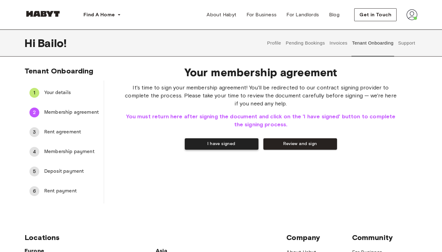  What do you see at coordinates (71, 112) in the screenshot?
I see `span: Membership agreement` at bounding box center [71, 112].